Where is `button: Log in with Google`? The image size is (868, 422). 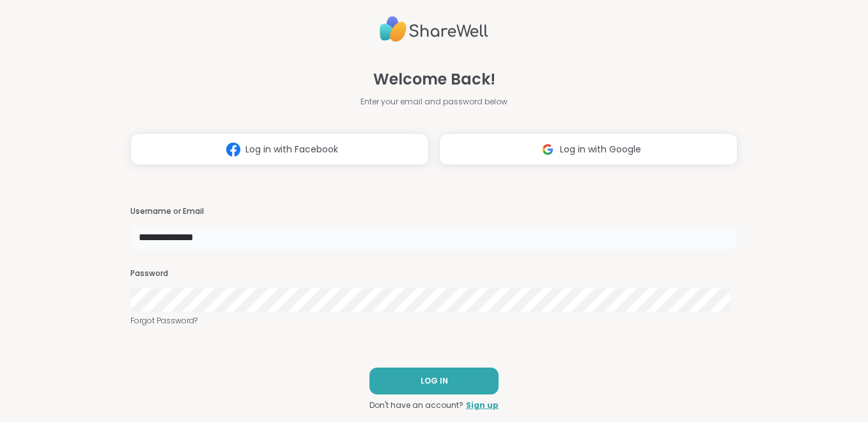 button: Log in with Google is located at coordinates (588, 149).